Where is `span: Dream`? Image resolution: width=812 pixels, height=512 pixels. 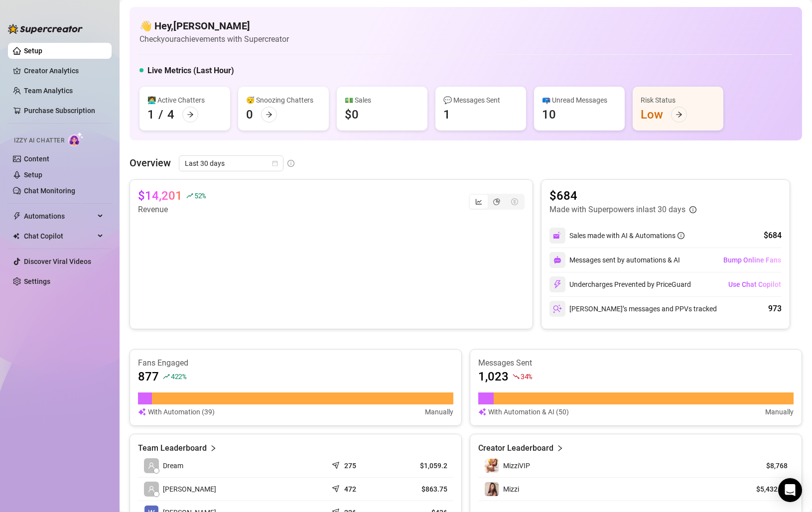
span: Dream is located at coordinates (173, 466).